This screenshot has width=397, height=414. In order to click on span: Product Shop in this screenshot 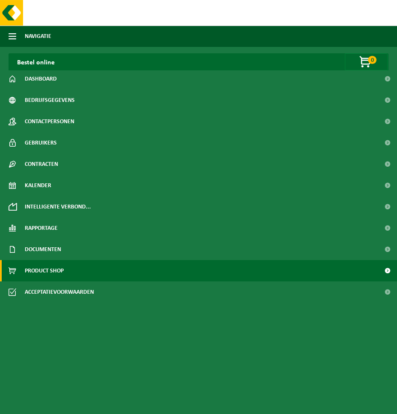, I will do `click(44, 271)`.